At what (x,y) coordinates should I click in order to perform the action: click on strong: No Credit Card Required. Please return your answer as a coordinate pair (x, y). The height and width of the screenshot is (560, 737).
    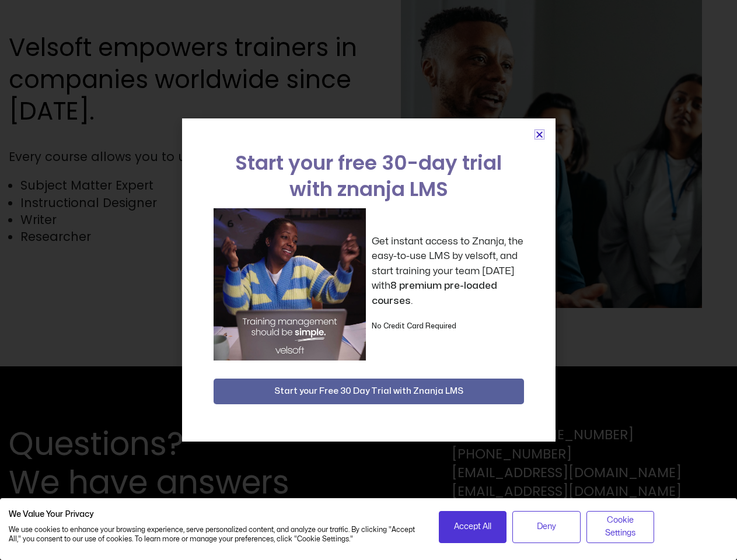
    Looking at the image, I should click on (414, 326).